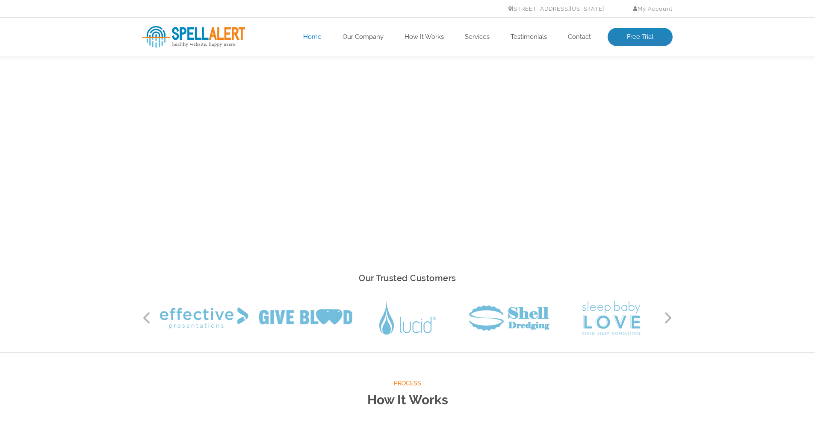 This screenshot has width=815, height=423. What do you see at coordinates (509, 318) in the screenshot?
I see `img: Shell Dredging` at bounding box center [509, 318].